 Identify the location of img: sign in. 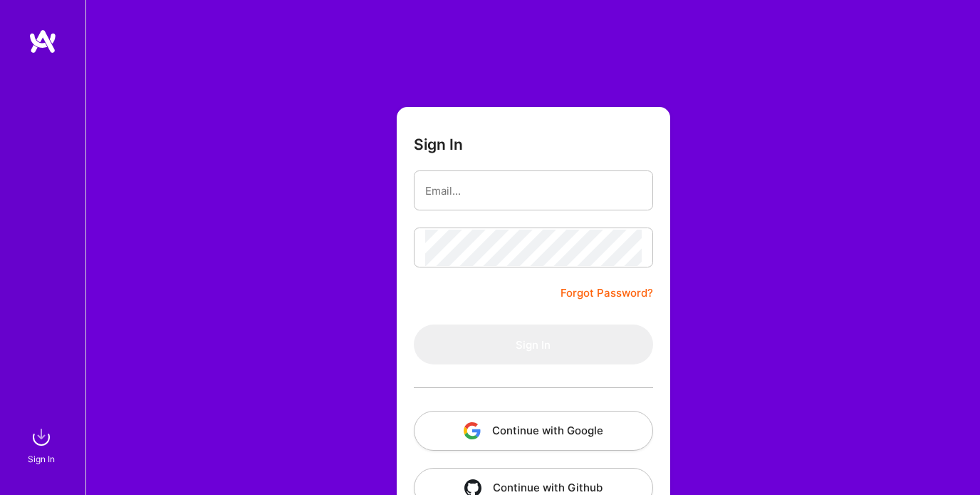
(41, 437).